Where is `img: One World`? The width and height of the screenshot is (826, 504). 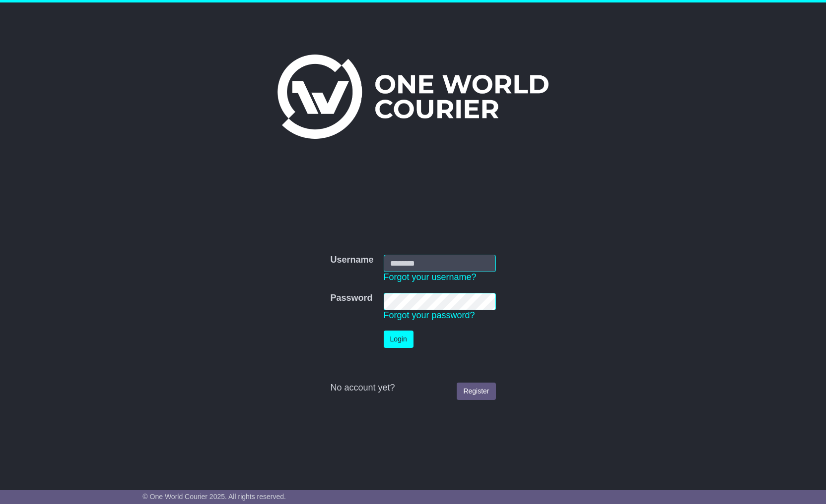 img: One World is located at coordinates (413, 96).